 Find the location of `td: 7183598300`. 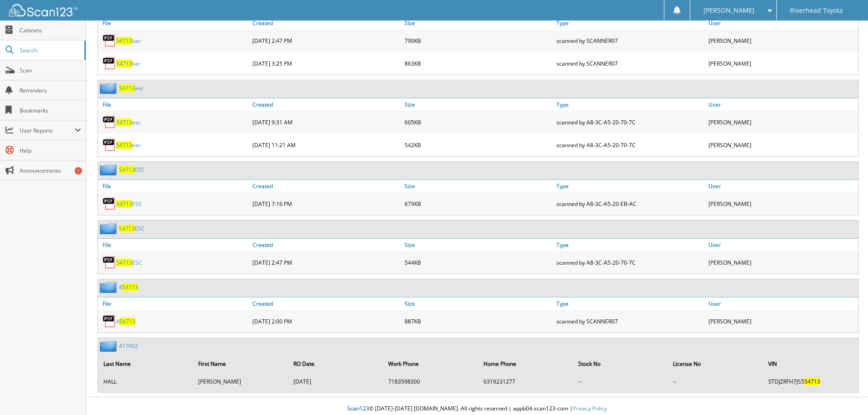

td: 7183598300 is located at coordinates (430, 381).